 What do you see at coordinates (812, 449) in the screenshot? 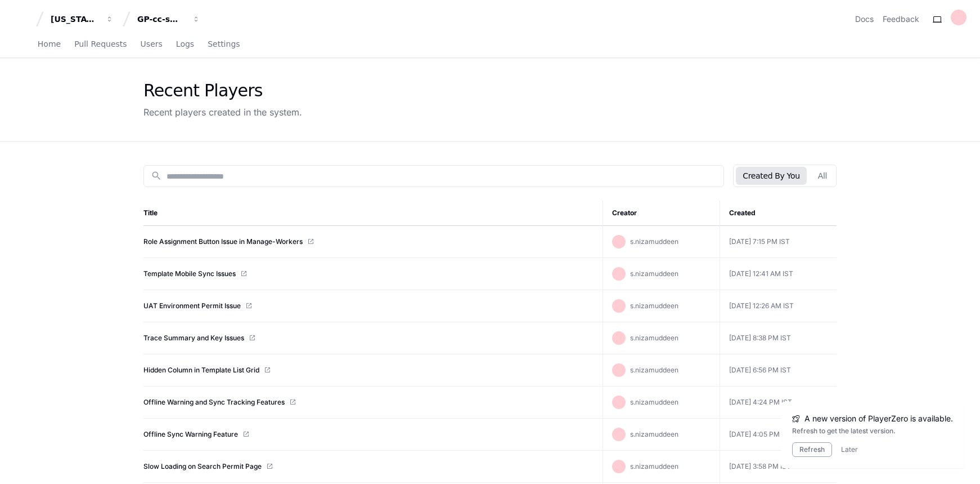
I see `button: Refresh` at bounding box center [812, 449].